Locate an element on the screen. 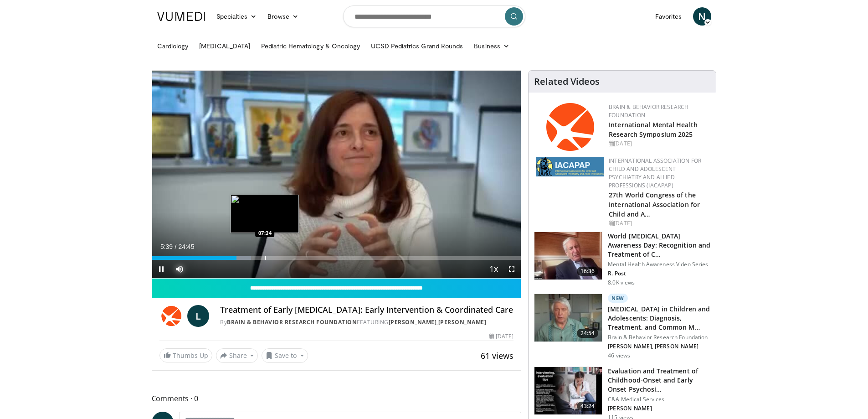 The image size is (868, 419). span: 61 views is located at coordinates (497, 356).